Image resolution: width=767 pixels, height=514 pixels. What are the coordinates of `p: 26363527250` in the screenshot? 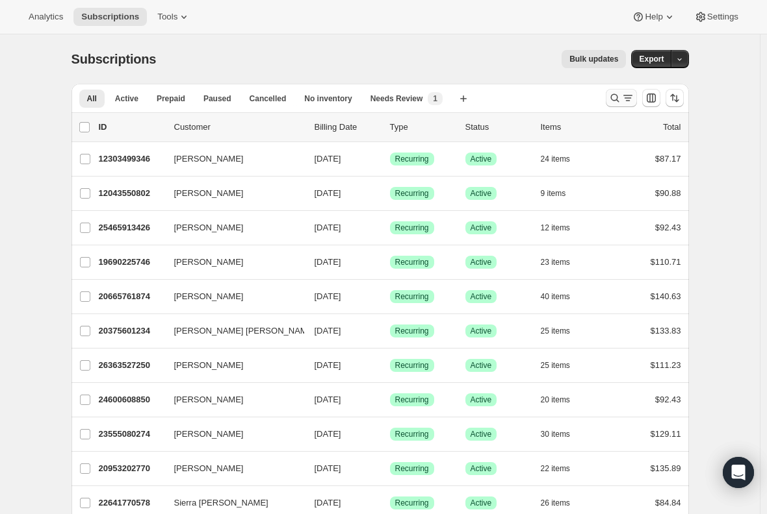 It's located at (131, 366).